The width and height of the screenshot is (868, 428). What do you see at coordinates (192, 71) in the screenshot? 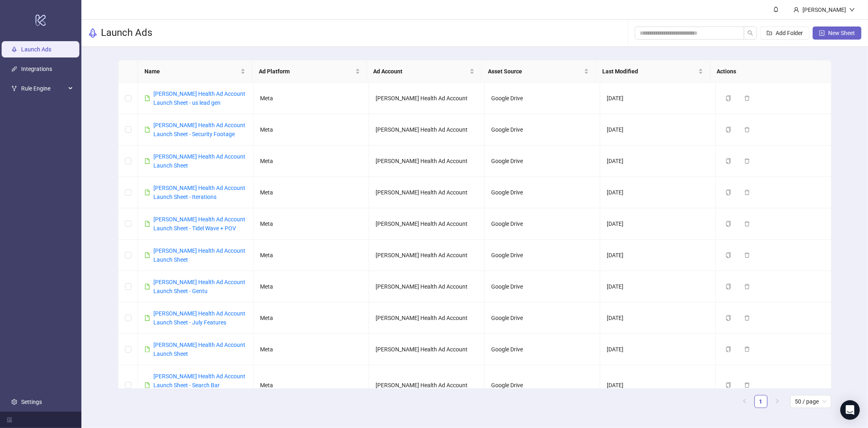
I see `span: Name` at bounding box center [192, 71].